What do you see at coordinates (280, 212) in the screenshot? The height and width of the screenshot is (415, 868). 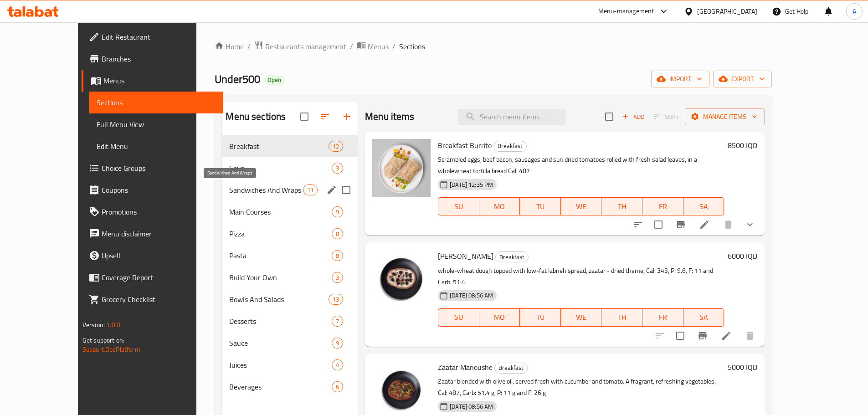 I see `div: Main Courses` at bounding box center [280, 212].